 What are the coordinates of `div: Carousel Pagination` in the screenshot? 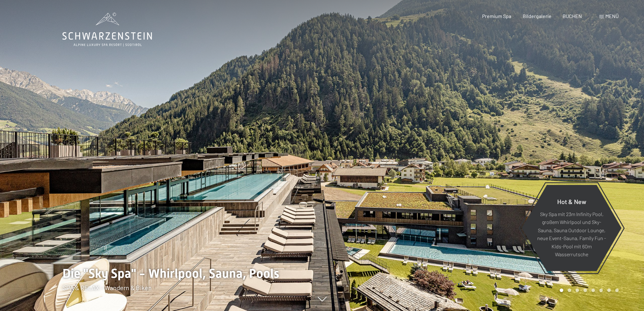 It's located at (588, 290).